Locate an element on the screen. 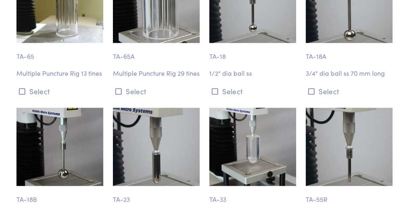 The image size is (409, 203). img: puncture_ta-55r_5mm_2.jpg is located at coordinates (349, 147).